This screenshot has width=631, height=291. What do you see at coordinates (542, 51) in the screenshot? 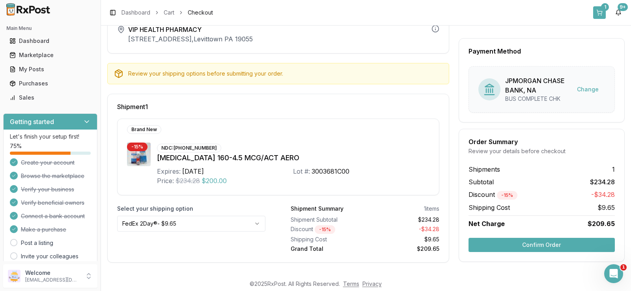
I see `div: Payment Method` at bounding box center [542, 51].